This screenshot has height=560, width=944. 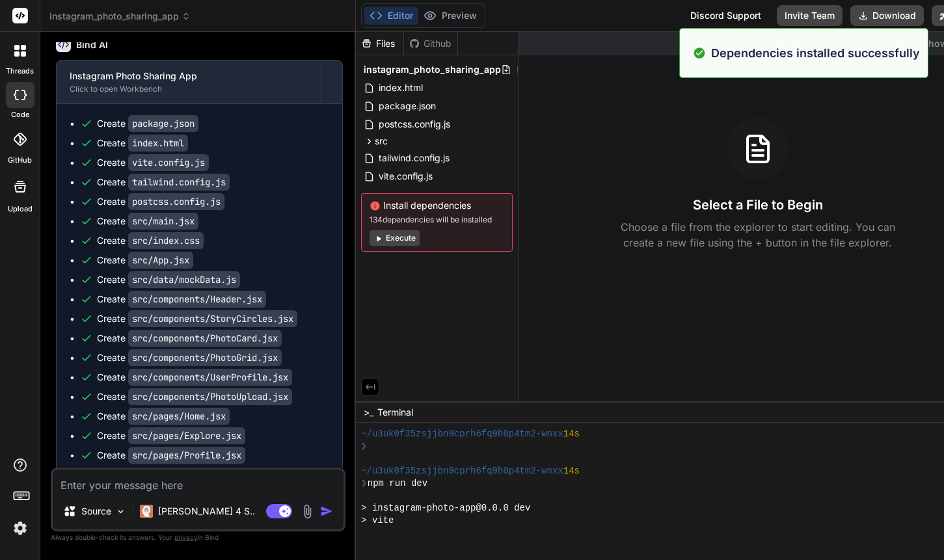 I want to click on div: Click to open Workbench, so click(x=188, y=89).